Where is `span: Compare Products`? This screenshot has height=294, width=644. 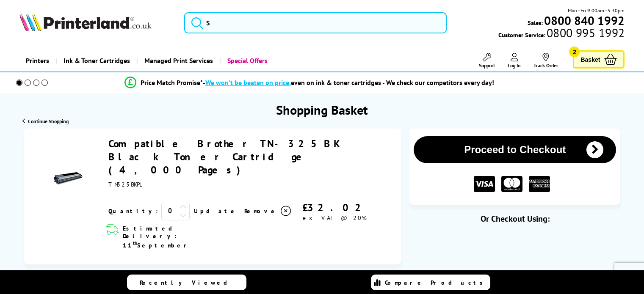 span: Compare Products is located at coordinates (436, 282).